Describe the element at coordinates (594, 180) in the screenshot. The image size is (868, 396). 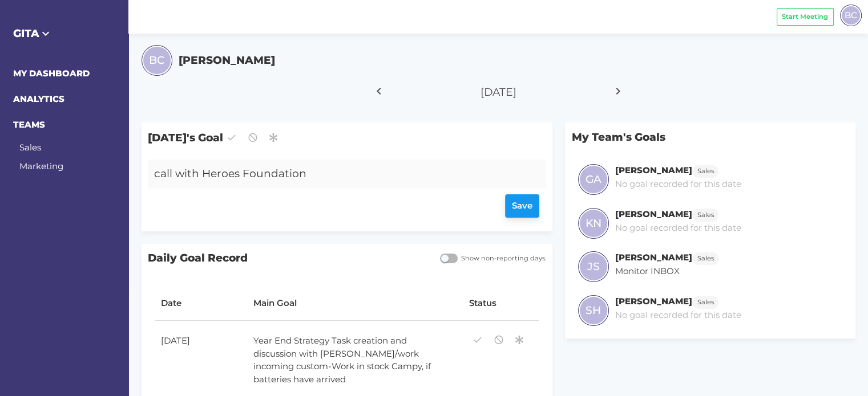
I see `span: GA` at that location.